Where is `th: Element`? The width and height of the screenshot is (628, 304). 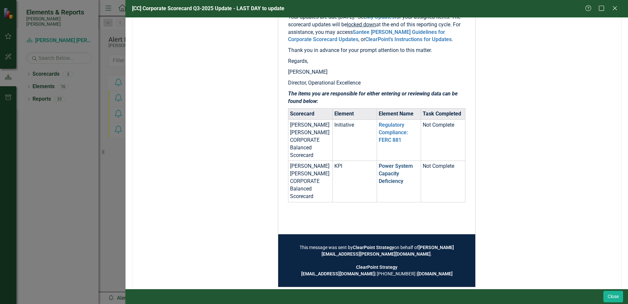
th: Element is located at coordinates (354, 114).